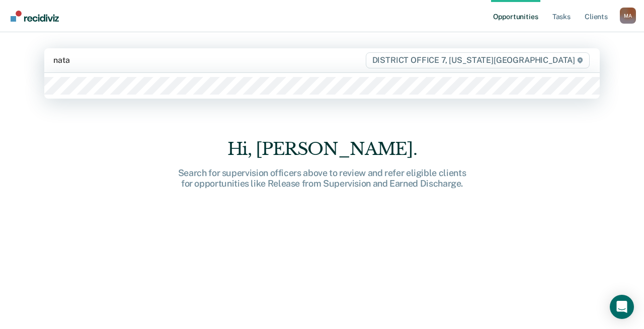  Describe the element at coordinates (628, 15) in the screenshot. I see `div: M A` at that location.